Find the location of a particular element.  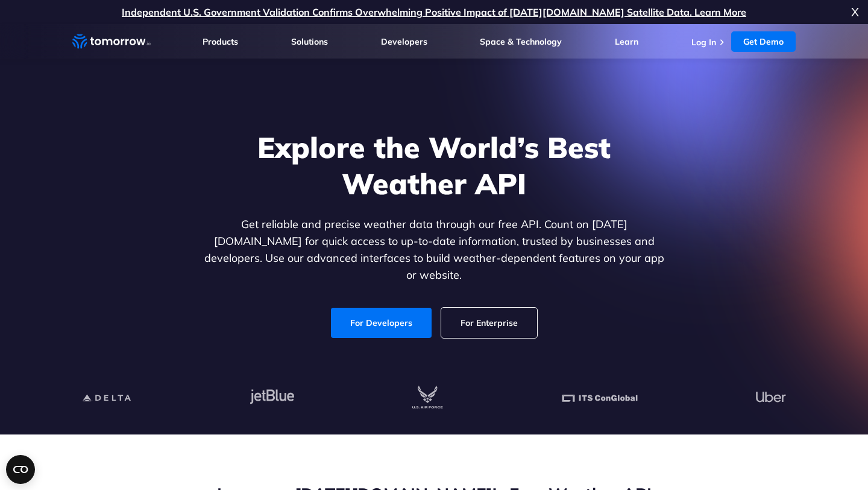

a: Get Demo is located at coordinates (763, 42).